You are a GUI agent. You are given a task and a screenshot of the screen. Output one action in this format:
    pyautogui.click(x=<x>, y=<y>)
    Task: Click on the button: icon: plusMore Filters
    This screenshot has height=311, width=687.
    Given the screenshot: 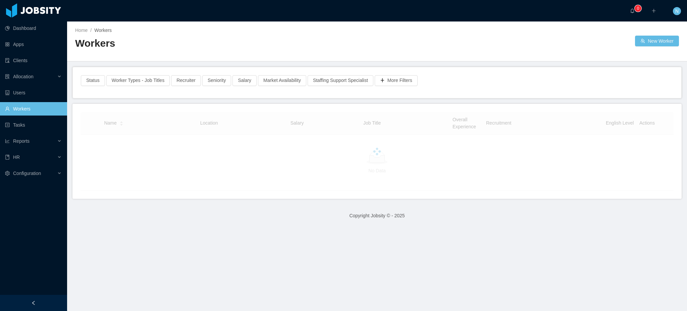 What is the action you would take?
    pyautogui.click(x=396, y=81)
    